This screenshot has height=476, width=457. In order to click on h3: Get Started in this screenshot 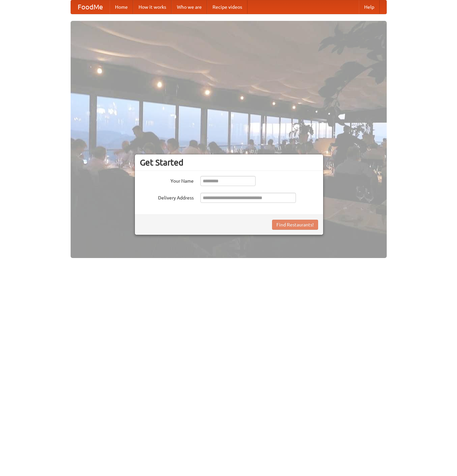, I will do `click(229, 163)`.